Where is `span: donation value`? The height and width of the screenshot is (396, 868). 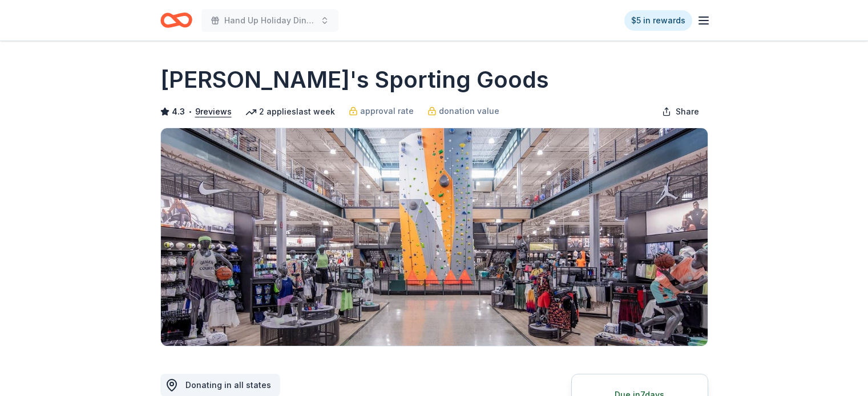
span: donation value is located at coordinates (469, 111).